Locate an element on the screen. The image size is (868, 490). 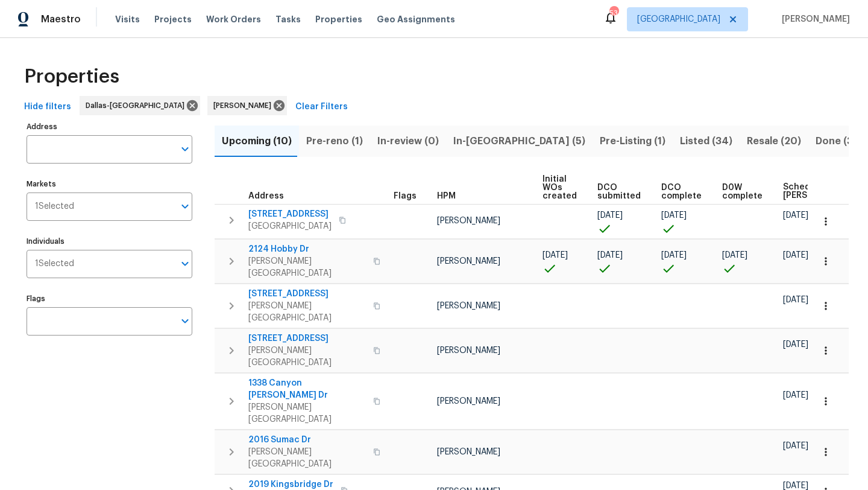
span: Address is located at coordinates (266, 196).